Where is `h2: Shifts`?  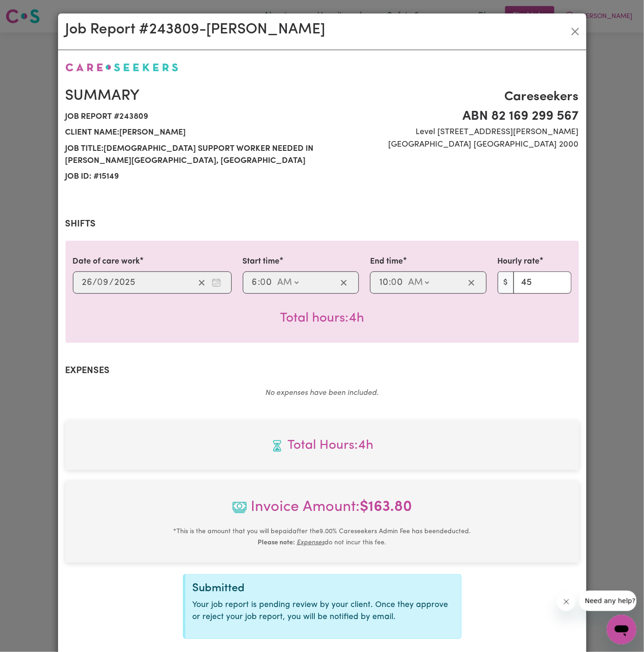 h2: Shifts is located at coordinates (322, 224).